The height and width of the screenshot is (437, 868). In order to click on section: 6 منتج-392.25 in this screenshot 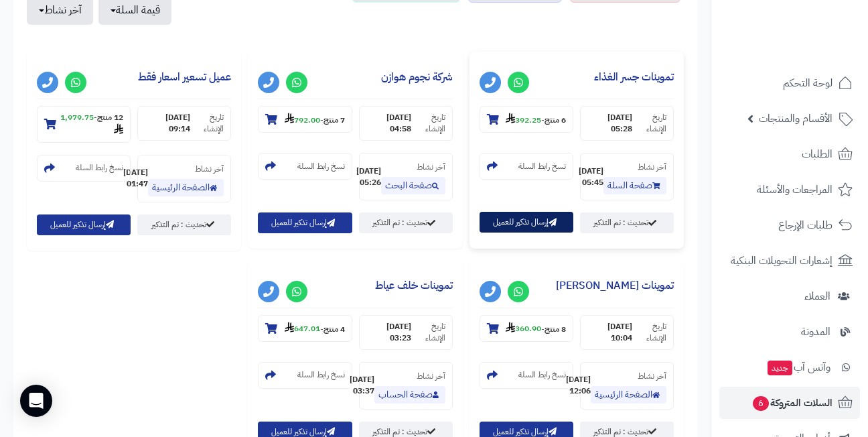, I will do `click(526, 120)`.